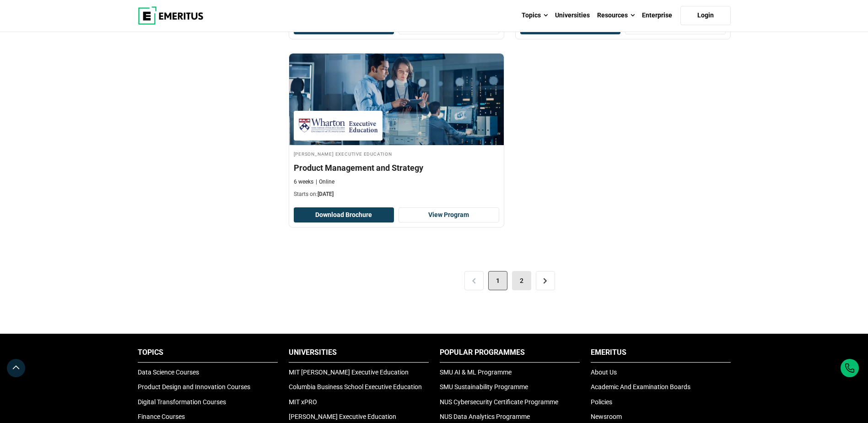 The height and width of the screenshot is (423, 868). Describe the element at coordinates (325, 181) in the screenshot. I see `p: Online` at that location.